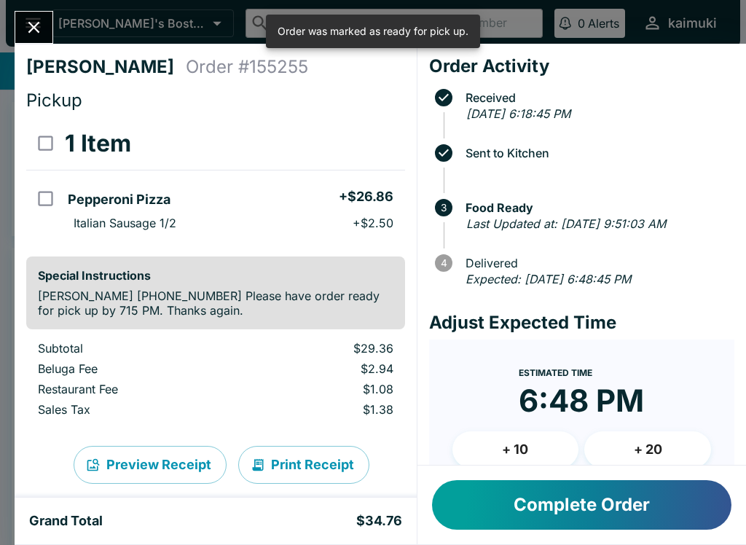 The width and height of the screenshot is (746, 545). I want to click on p: $29.36, so click(321, 348).